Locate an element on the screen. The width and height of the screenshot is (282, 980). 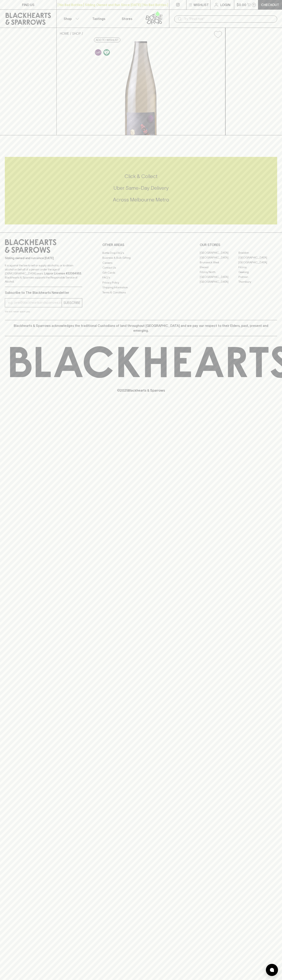
a: Thornbury is located at coordinates (258, 282).